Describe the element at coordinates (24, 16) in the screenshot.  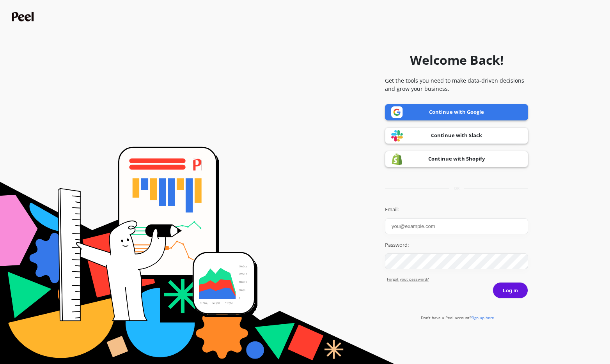
I see `img: Peel` at that location.